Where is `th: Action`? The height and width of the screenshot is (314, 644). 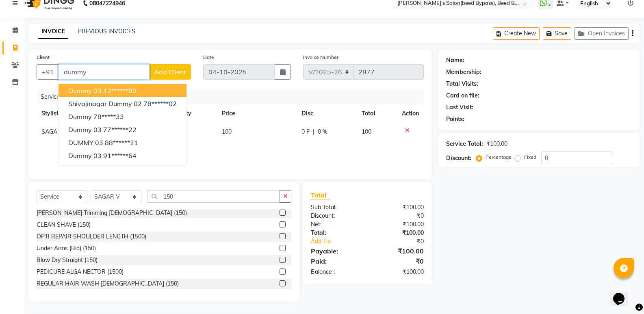 th: Action is located at coordinates (411, 113).